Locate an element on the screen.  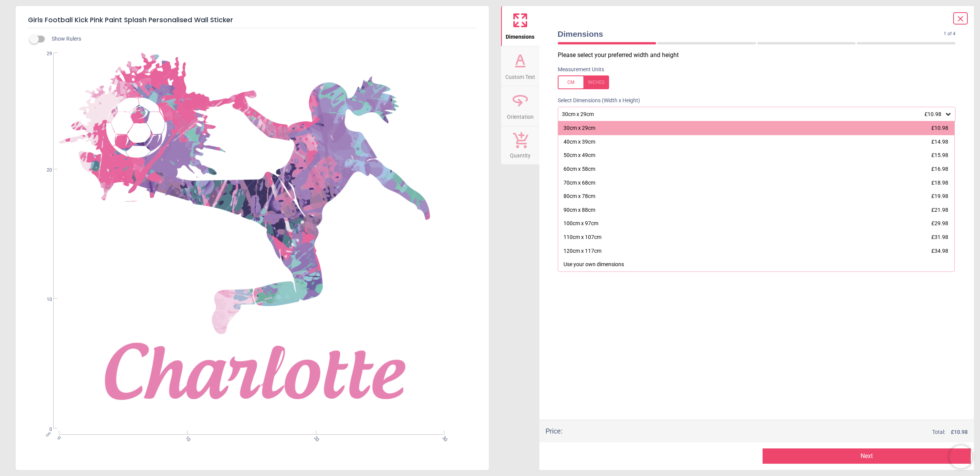
button: Custom Text is located at coordinates (520, 66).